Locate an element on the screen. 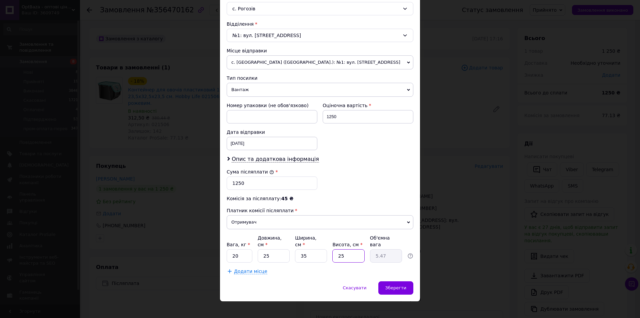  div: Номер упаковки (не обов'язково) is located at coordinates (272, 105).